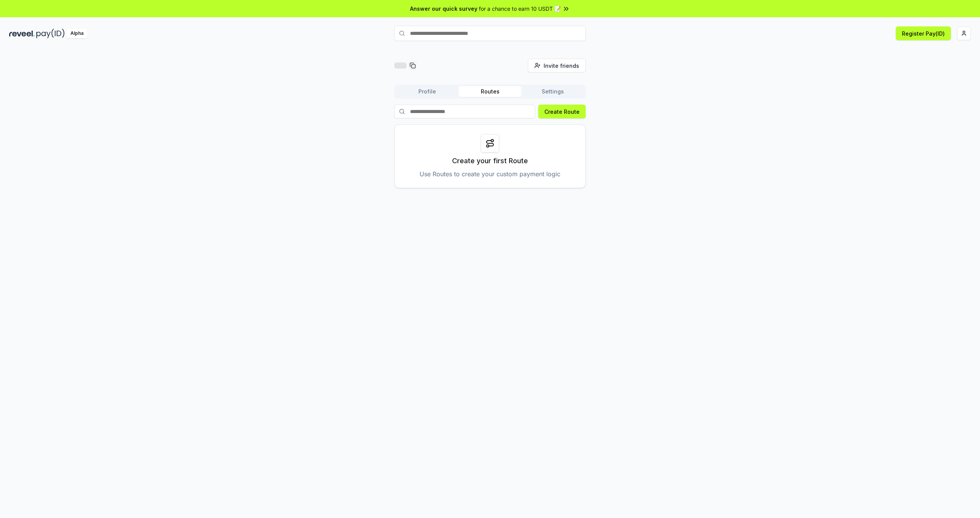 The width and height of the screenshot is (980, 518). I want to click on span: Answer our quick survey, so click(444, 9).